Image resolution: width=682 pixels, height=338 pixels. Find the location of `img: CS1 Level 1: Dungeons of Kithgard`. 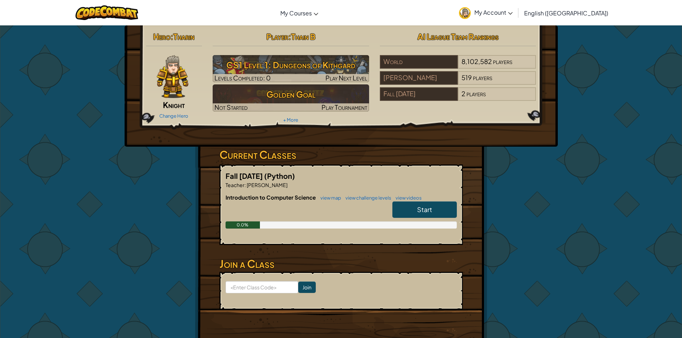

img: CS1 Level 1: Dungeons of Kithgard is located at coordinates (291, 69).